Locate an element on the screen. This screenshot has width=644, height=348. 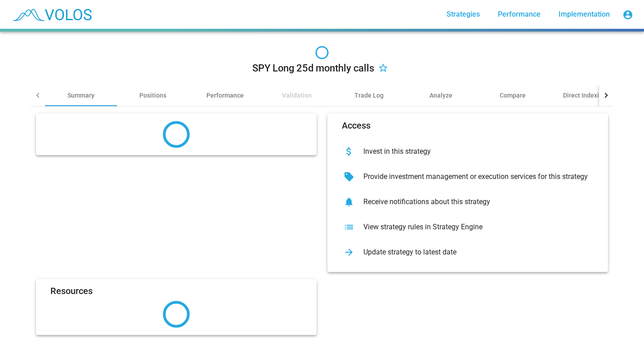
button: Invest in this strategy is located at coordinates (468, 151).